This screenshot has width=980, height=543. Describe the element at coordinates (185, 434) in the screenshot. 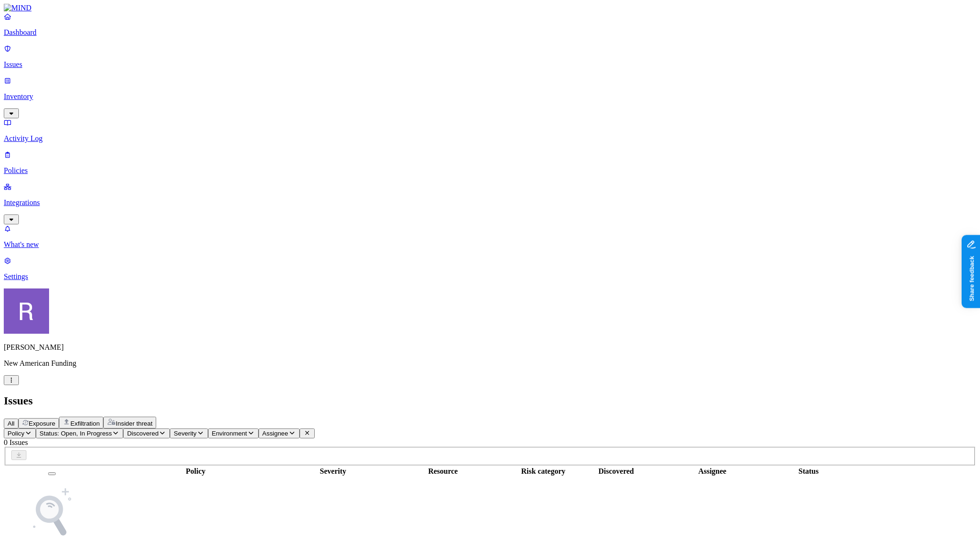

I see `span: Severity` at that location.